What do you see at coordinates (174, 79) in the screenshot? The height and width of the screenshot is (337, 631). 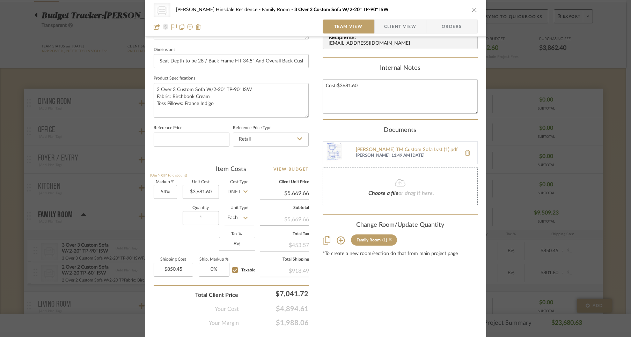 I see `label: Product Specifications` at bounding box center [174, 79].